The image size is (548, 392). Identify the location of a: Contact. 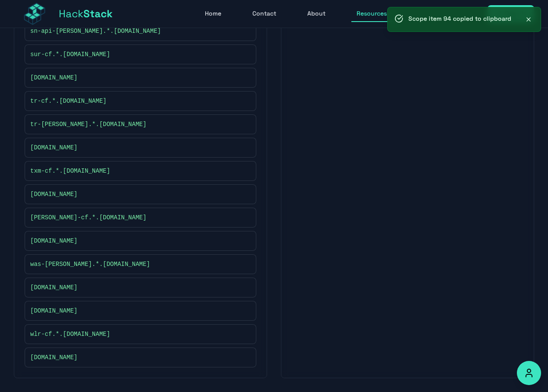
(264, 14).